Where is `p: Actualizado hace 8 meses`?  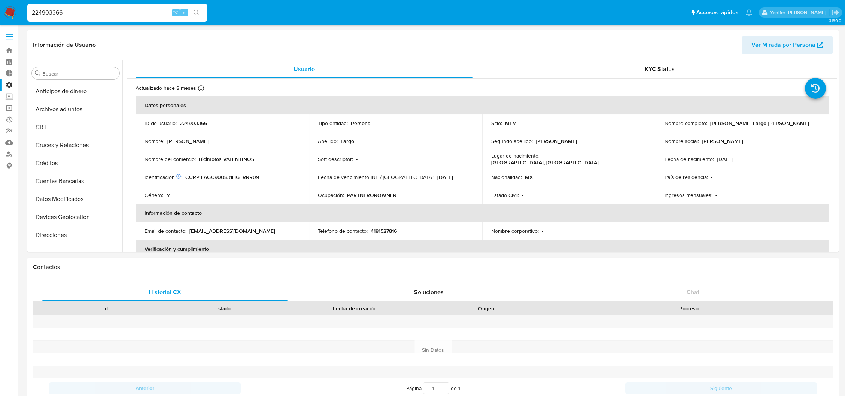 p: Actualizado hace 8 meses is located at coordinates (166, 88).